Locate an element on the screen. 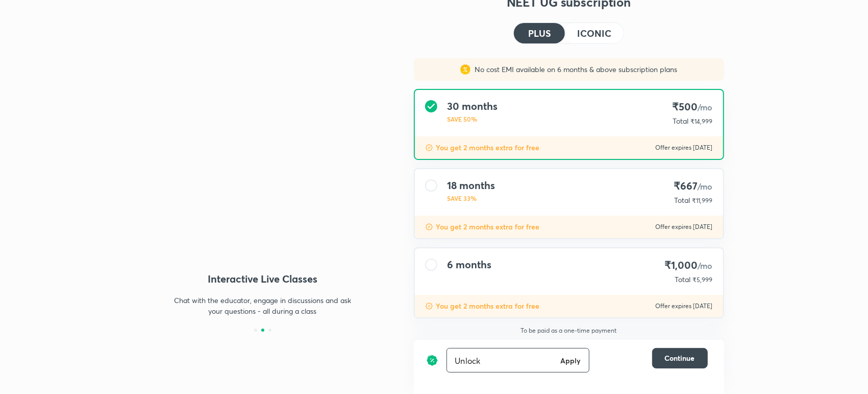  h4: 18 months is located at coordinates (471, 185).